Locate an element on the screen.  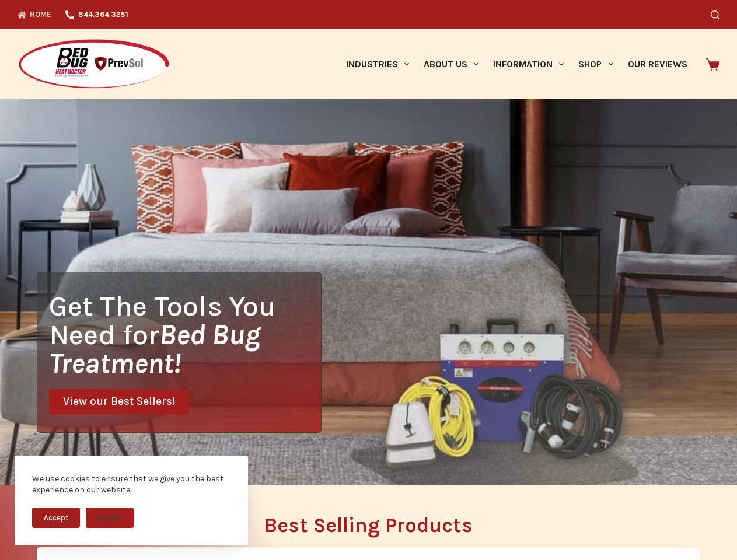
h2: Best Selling Products is located at coordinates (368, 525).